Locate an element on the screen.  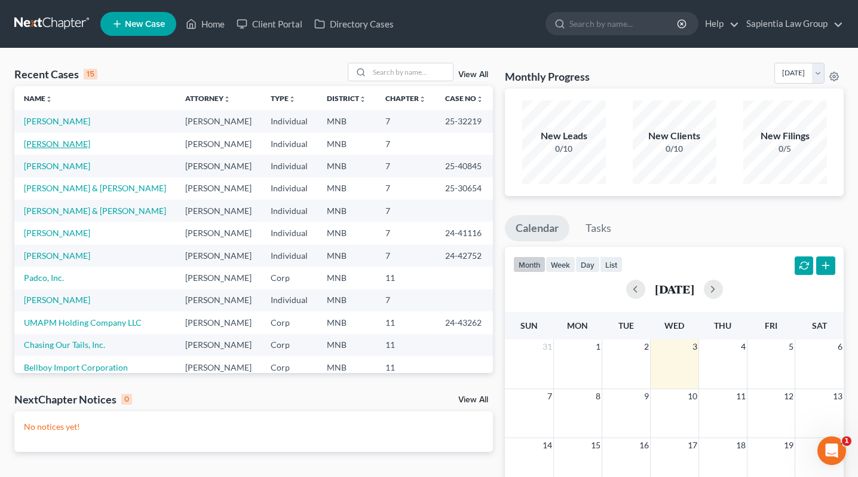
span: 2 is located at coordinates (646, 346).